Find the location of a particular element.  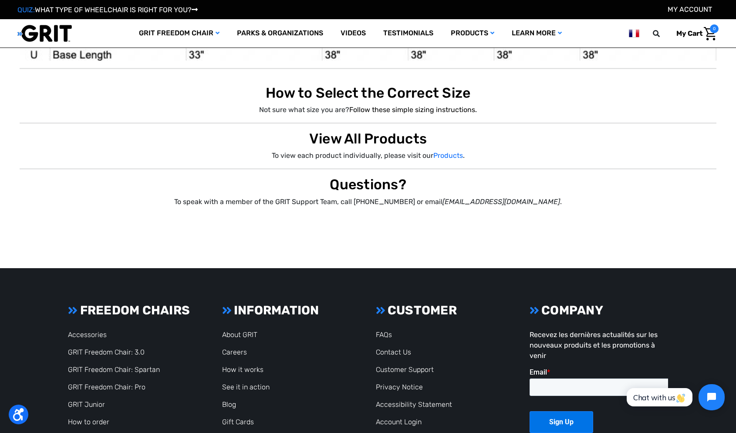

a: Blog is located at coordinates (229, 404).